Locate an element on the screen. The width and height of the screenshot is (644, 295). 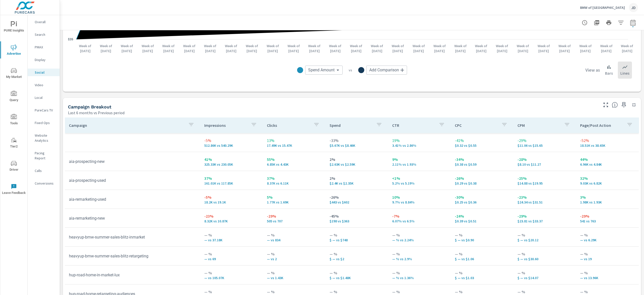
td: aia-prospecting-used is located at coordinates (132, 180).